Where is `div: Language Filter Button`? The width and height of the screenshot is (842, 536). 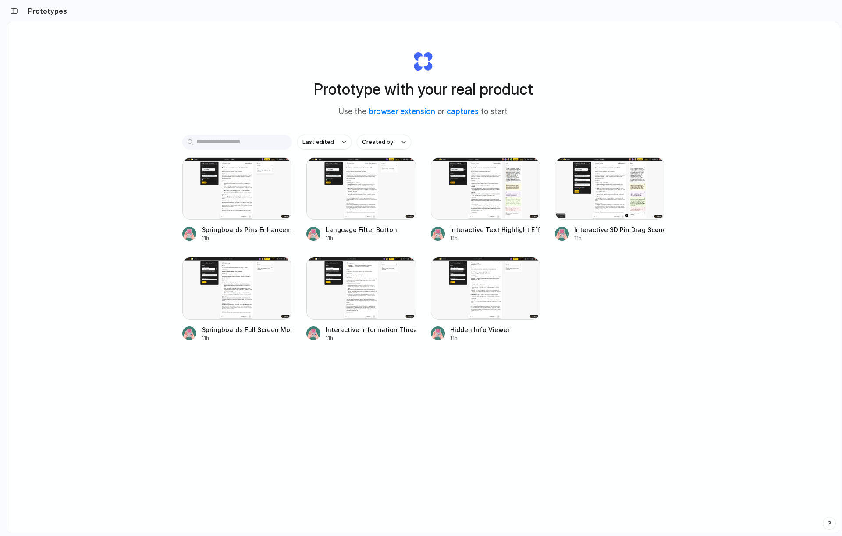
div: Language Filter Button is located at coordinates (361, 229).